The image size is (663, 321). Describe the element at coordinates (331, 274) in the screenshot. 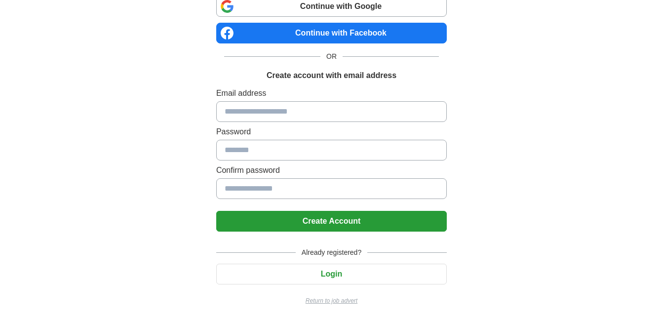

I see `button: Login` at that location.